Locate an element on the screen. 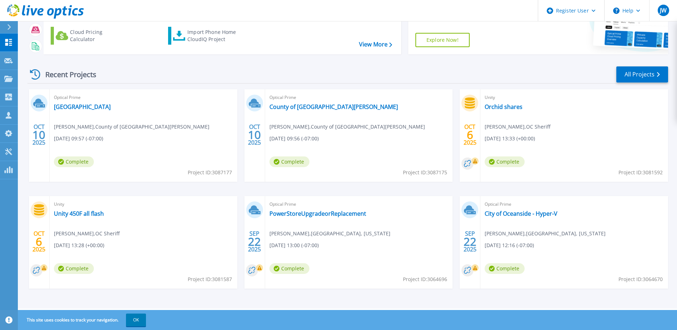  span: Project ID: 3081592 is located at coordinates (641, 172).